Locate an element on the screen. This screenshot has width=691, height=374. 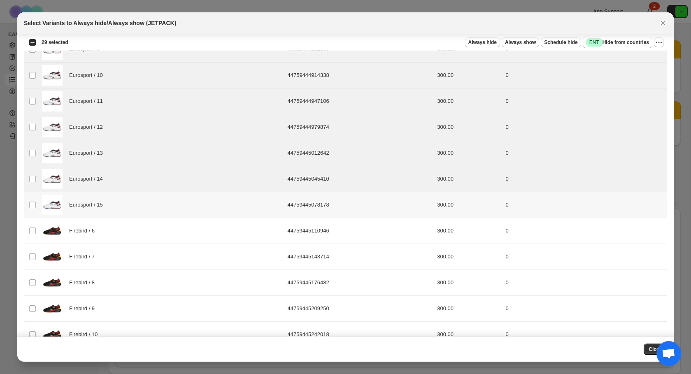
span: Firebird / 10 is located at coordinates (86, 335).